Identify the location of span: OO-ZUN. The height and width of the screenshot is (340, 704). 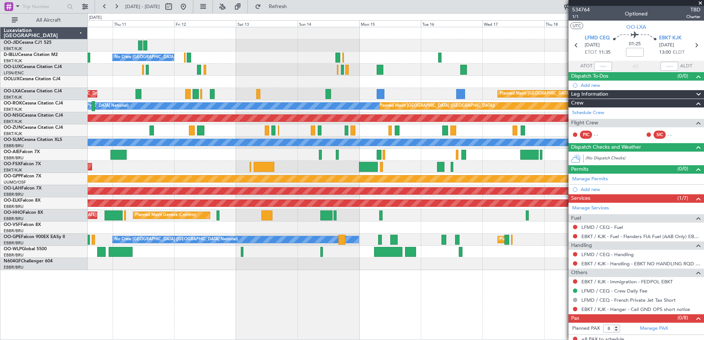
(13, 128).